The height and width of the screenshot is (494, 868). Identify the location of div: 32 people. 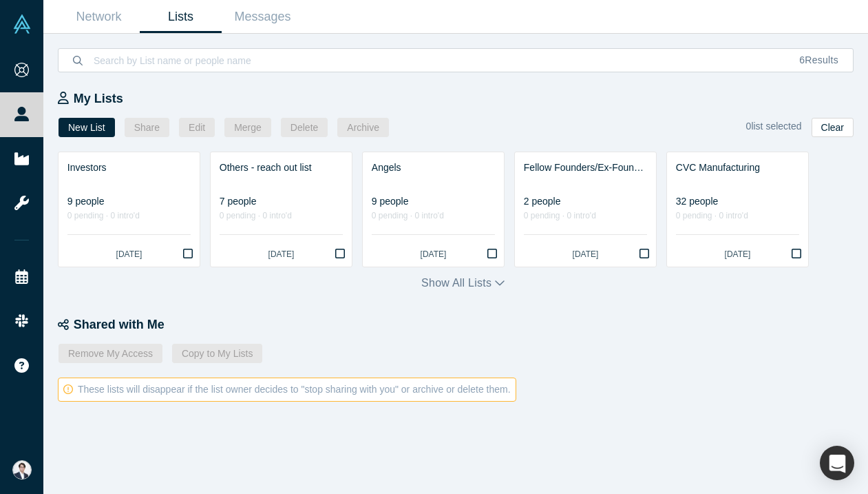
(737, 201).